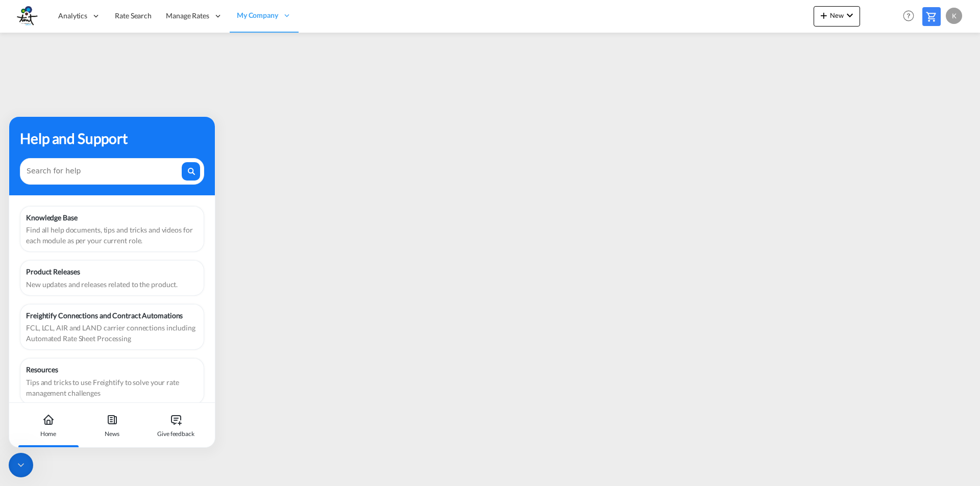 The image size is (980, 486). I want to click on span: Rate Search, so click(134, 15).